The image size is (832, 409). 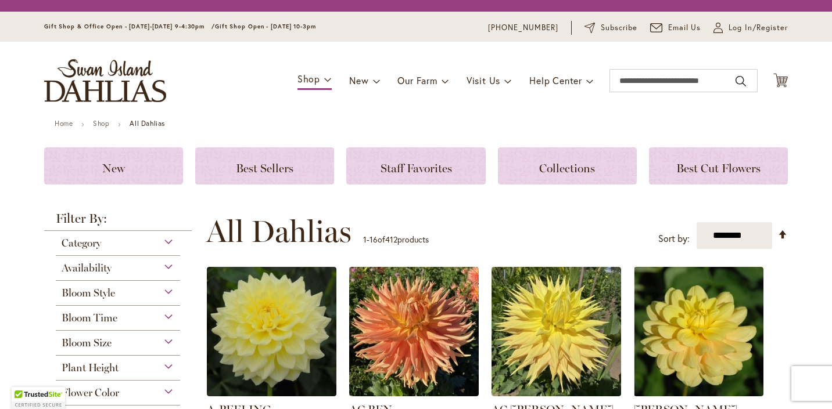 What do you see at coordinates (90, 368) in the screenshot?
I see `span: Plant Height` at bounding box center [90, 368].